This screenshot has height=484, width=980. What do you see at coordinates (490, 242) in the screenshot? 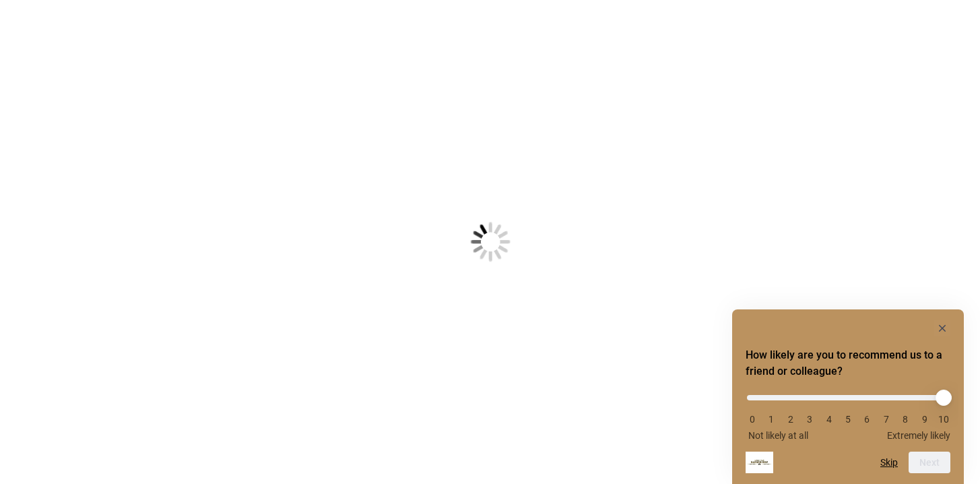
I see `img: Loading` at bounding box center [490, 242].